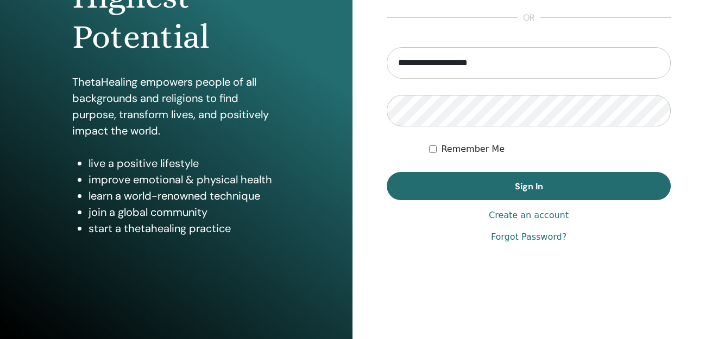 The image size is (705, 339). What do you see at coordinates (184, 196) in the screenshot?
I see `li: learn a world-renowned technique` at bounding box center [184, 196].